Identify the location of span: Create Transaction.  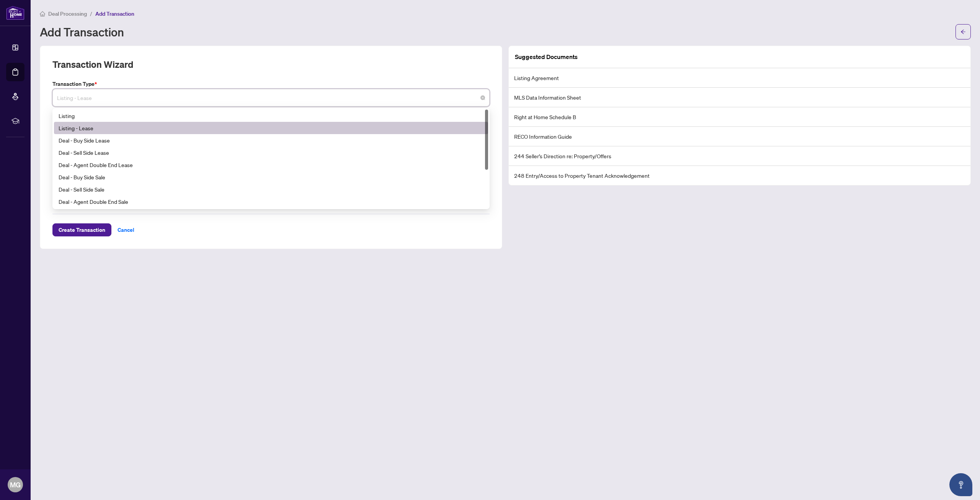
(82, 230).